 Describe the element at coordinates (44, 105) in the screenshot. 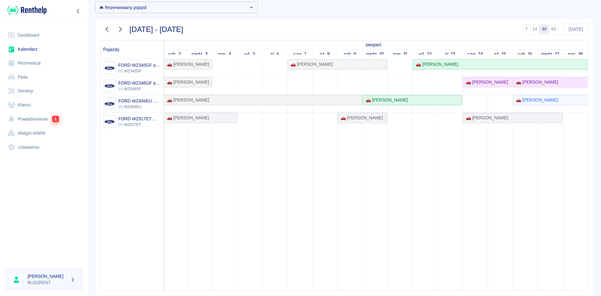

I see `a: Klienci` at that location.